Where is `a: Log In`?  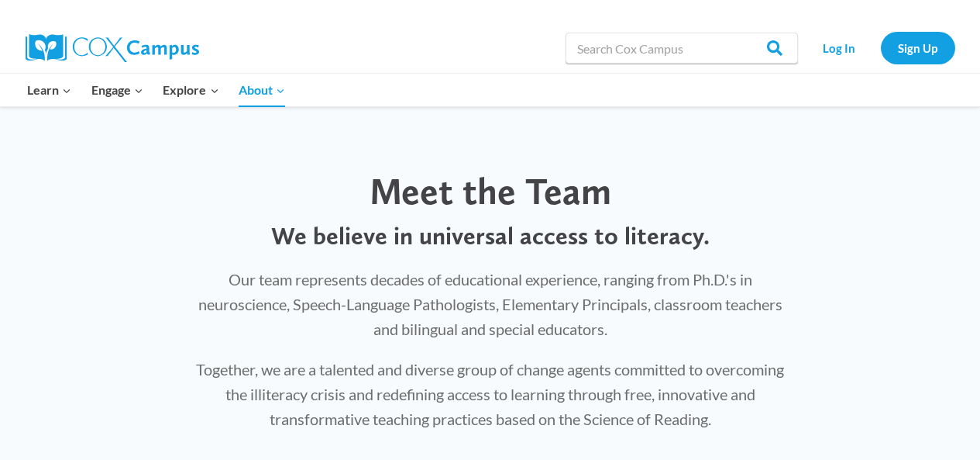
a: Log In is located at coordinates (839, 47).